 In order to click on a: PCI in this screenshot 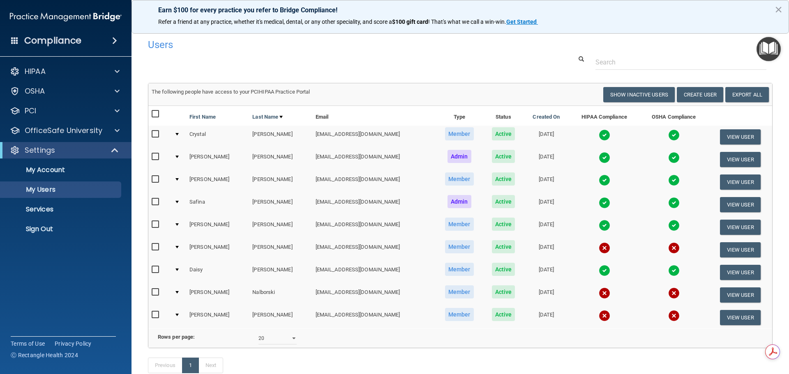, I will do `click(65, 111)`.